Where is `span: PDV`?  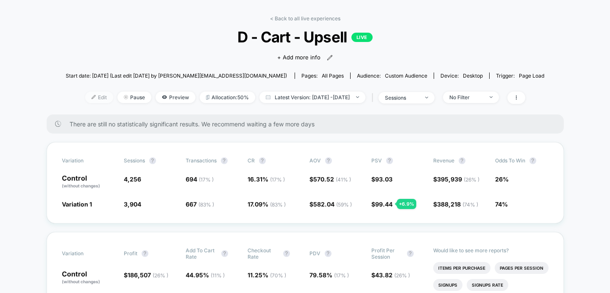 span: PDV is located at coordinates (315, 253).